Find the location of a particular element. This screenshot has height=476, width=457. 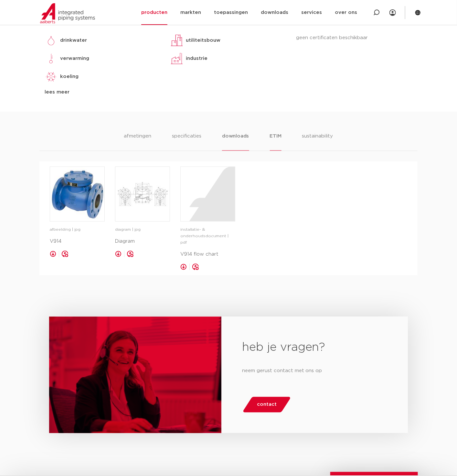

li: ETIM is located at coordinates (276, 141).